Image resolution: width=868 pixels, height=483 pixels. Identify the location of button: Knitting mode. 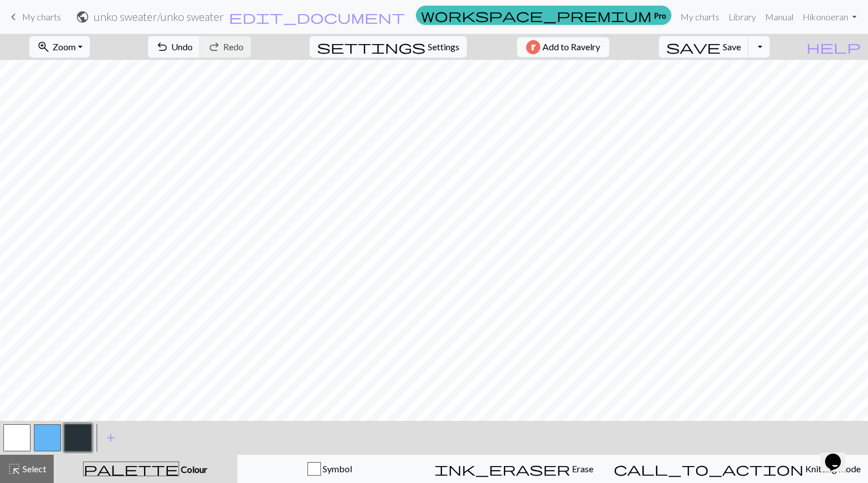
(736, 469).